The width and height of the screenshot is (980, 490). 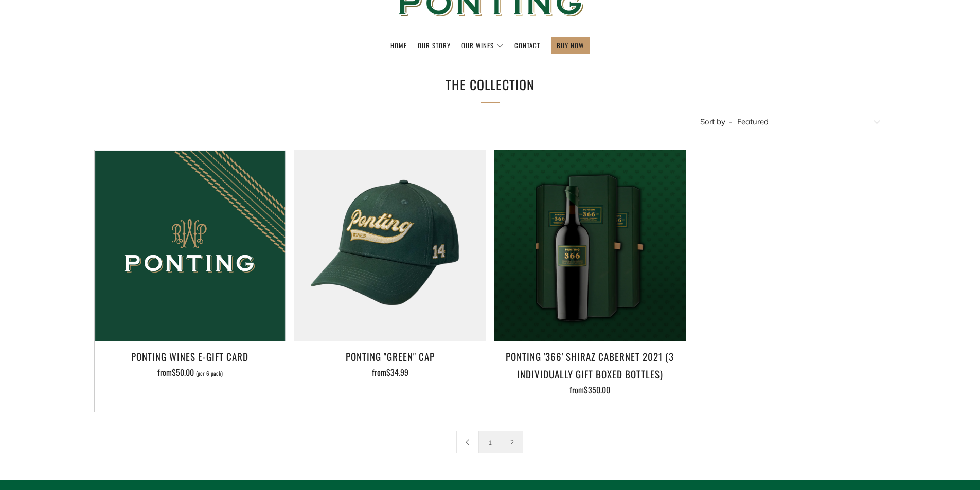 I want to click on h3: Ponting "Green" Cap, so click(x=390, y=356).